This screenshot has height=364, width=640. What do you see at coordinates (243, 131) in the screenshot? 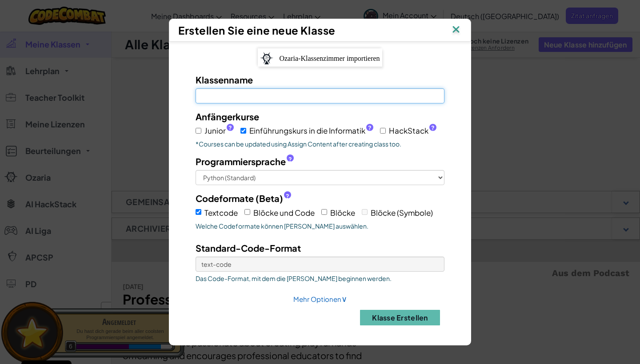
I see `input: Einführungskurs in die Informatik?` at bounding box center [243, 131].